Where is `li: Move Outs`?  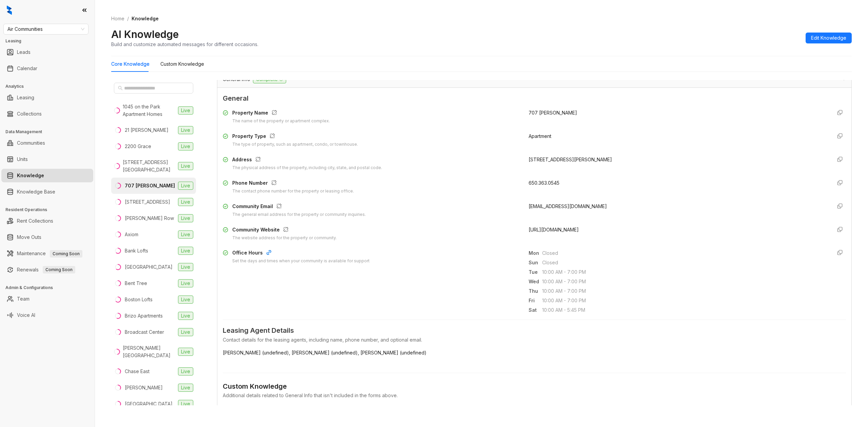
li: Move Outs is located at coordinates (47, 237).